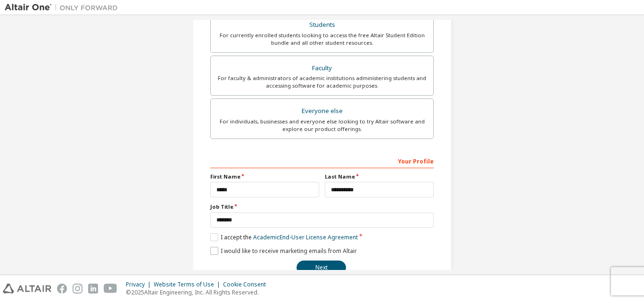  I want to click on img: youtube.svg, so click(110, 288).